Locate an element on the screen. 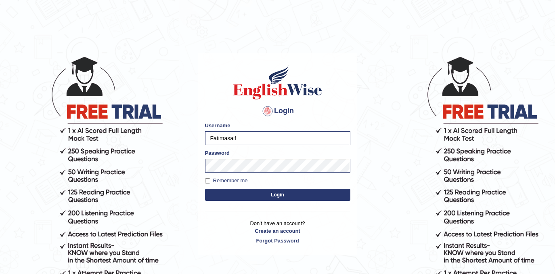 Image resolution: width=555 pixels, height=274 pixels. a: Create an account is located at coordinates (278, 230).